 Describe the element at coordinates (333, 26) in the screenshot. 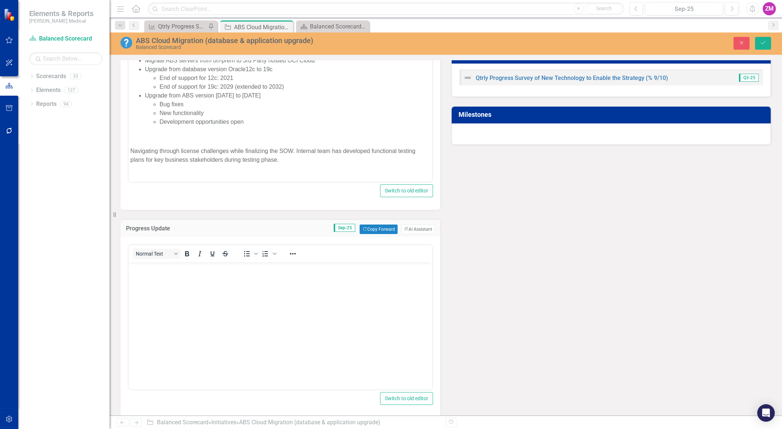

I see `a: Balanced Scorecard Welcome Page` at that location.